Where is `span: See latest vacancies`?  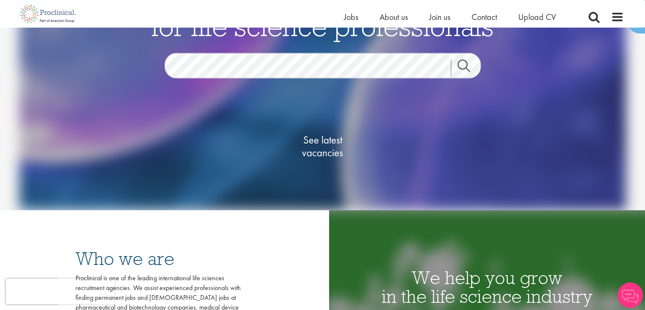 span: See latest vacancies is located at coordinates (323, 146).